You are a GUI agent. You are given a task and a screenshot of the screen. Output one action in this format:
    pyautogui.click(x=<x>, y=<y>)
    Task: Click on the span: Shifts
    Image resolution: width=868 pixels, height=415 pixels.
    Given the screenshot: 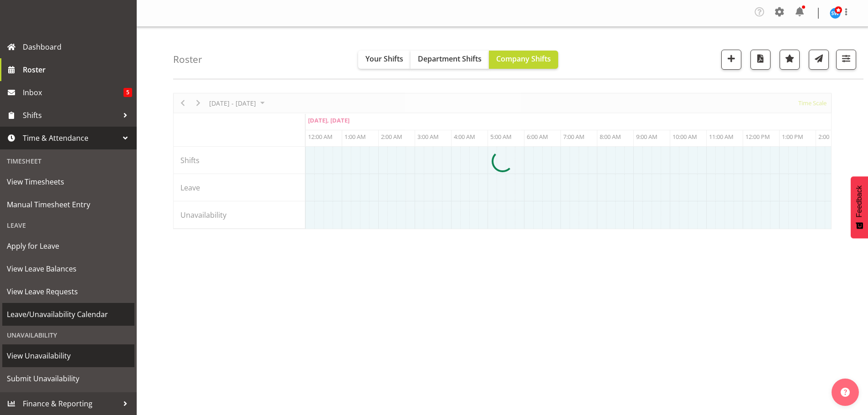 What is the action you would take?
    pyautogui.click(x=71, y=115)
    